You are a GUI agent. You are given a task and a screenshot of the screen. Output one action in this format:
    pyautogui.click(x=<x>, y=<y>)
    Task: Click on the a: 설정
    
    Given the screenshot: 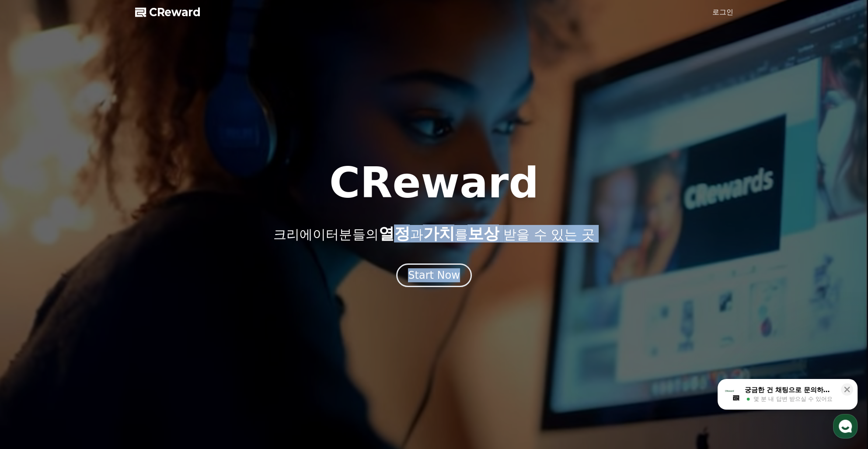 What is the action you would take?
    pyautogui.click(x=141, y=288)
    